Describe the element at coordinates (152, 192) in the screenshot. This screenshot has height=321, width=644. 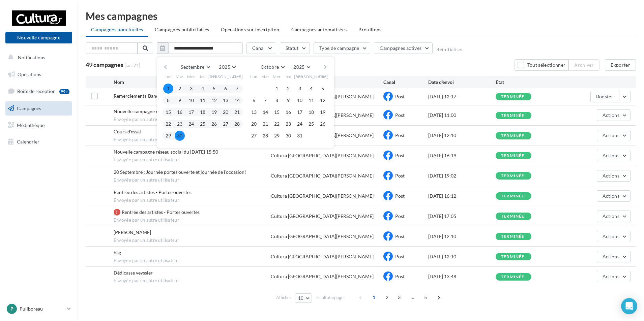
I see `span: Rentrée des artistes - Portes ouvertes` at that location.